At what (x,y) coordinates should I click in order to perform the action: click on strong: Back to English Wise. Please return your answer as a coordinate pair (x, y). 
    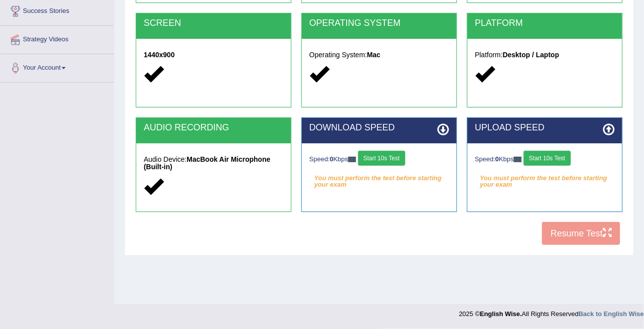
    Looking at the image, I should click on (611, 313).